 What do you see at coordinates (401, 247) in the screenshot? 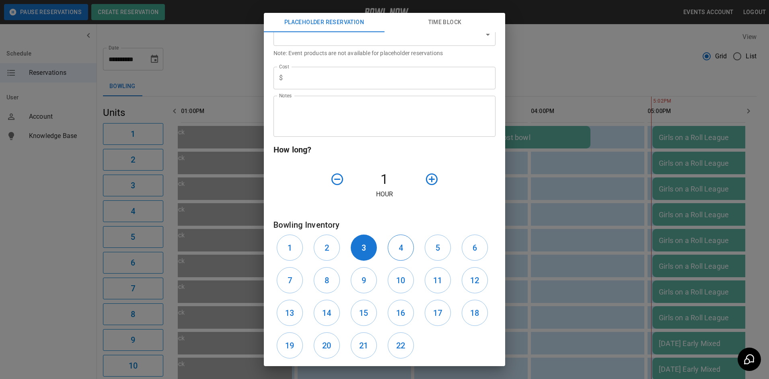
I see `button: 4` at bounding box center [401, 247].